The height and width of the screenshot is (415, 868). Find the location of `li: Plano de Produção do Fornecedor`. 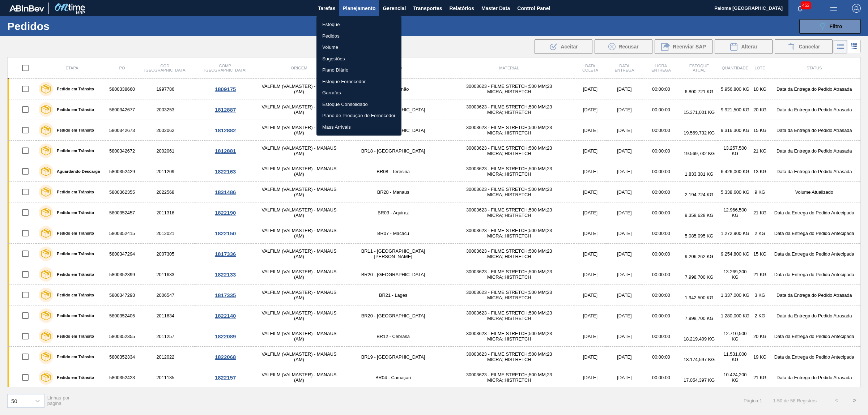

li: Plano de Produção do Fornecedor is located at coordinates (359, 116).